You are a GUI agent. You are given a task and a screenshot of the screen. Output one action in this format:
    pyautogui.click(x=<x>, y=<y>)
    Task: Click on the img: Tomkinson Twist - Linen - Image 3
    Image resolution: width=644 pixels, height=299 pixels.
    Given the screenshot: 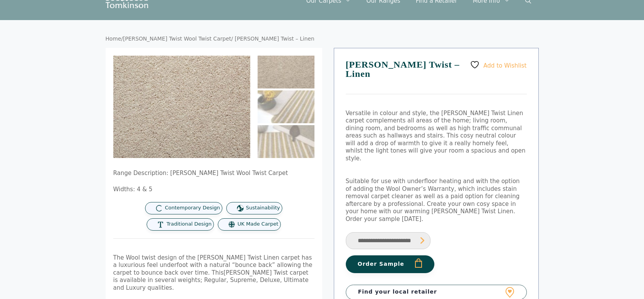 What is the action you would take?
    pyautogui.click(x=286, y=141)
    